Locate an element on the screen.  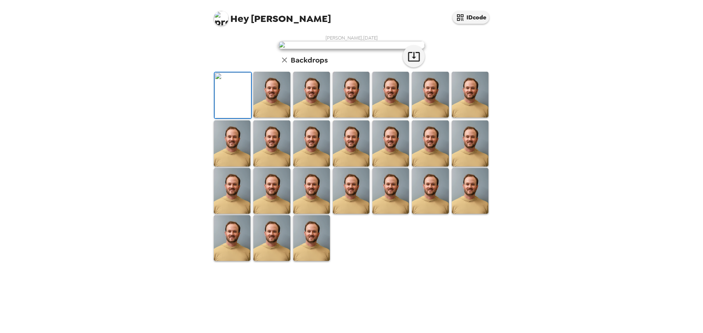
img: Original is located at coordinates (233, 95).